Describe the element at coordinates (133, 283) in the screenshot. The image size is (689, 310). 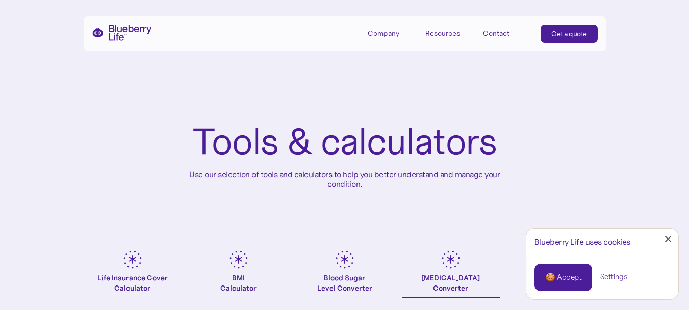
I see `div: Life Insurance Cover Calculator` at that location.